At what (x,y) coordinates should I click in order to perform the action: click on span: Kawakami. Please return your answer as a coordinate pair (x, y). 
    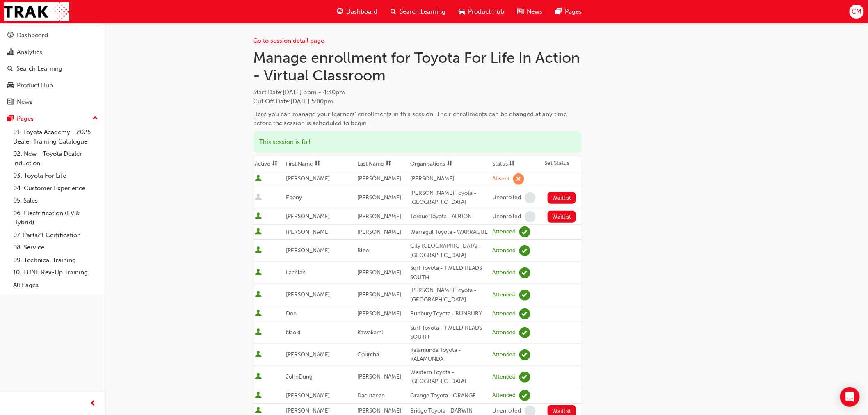
    Looking at the image, I should click on (371, 332).